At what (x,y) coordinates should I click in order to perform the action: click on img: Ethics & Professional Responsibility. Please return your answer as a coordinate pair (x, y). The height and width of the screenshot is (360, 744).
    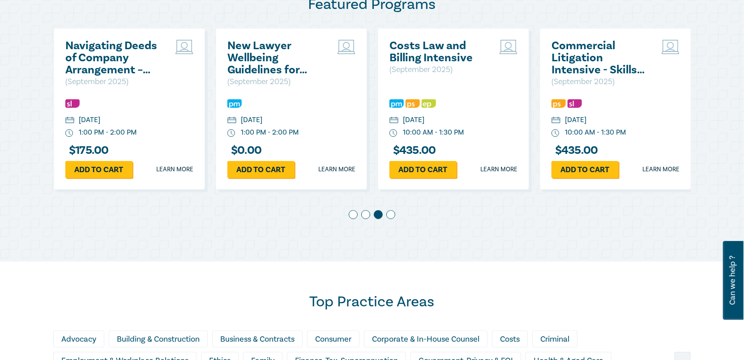
    Looking at the image, I should click on (429, 103).